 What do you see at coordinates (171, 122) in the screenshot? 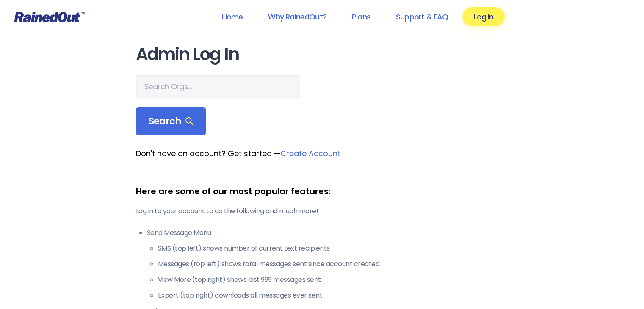
I see `span: Search` at bounding box center [171, 122].